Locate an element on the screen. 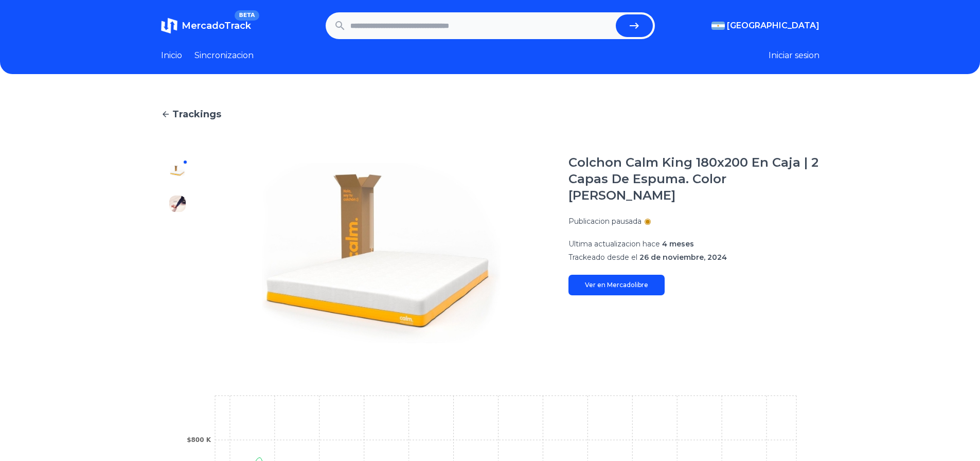 The width and height of the screenshot is (980, 461). span: BETA is located at coordinates (246, 15).